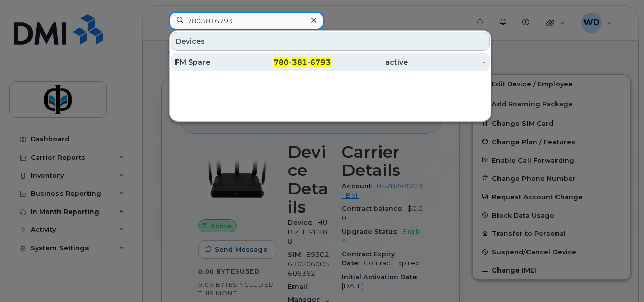 The height and width of the screenshot is (302, 644). What do you see at coordinates (300, 62) in the screenshot?
I see `span: 381` at bounding box center [300, 62].